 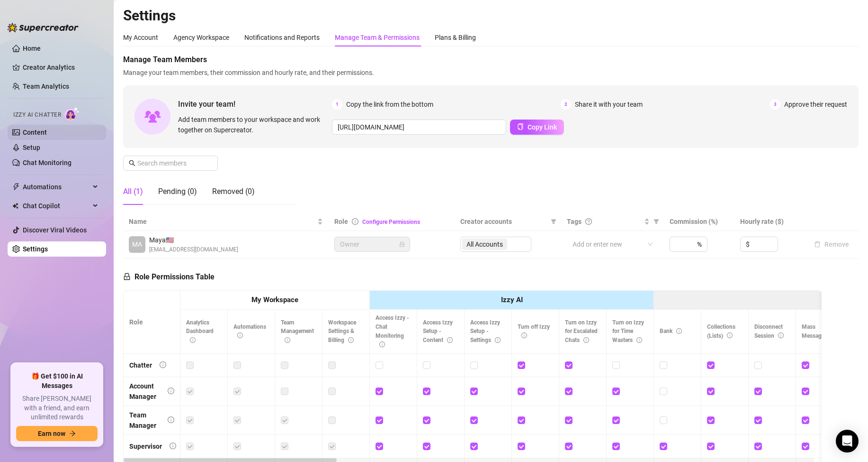 I want to click on h2: Settings, so click(x=491, y=15).